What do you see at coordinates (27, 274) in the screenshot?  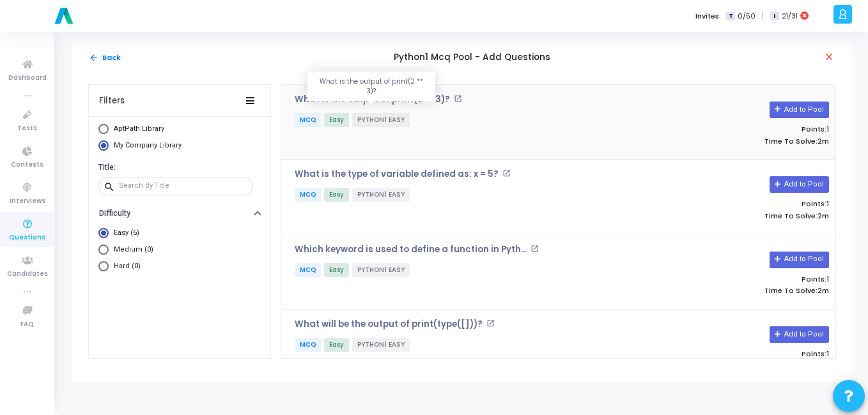 I see `span: Candidates` at bounding box center [27, 274].